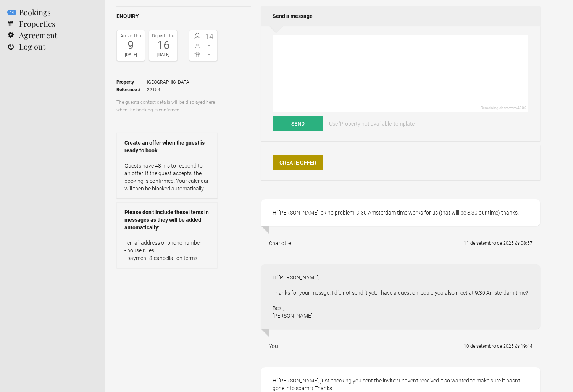 The width and height of the screenshot is (573, 392). I want to click on div: Arrive Thu, so click(131, 36).